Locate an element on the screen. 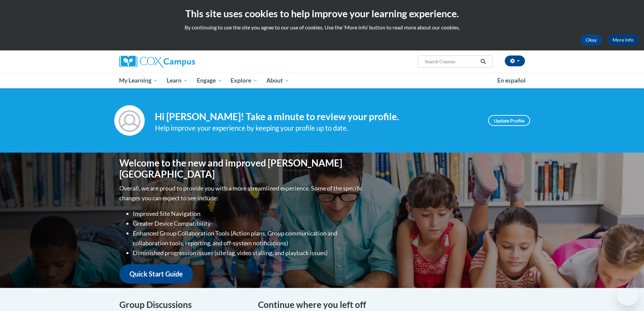 This screenshot has height=311, width=644. li: Greater Device Compatibility is located at coordinates (249, 223).